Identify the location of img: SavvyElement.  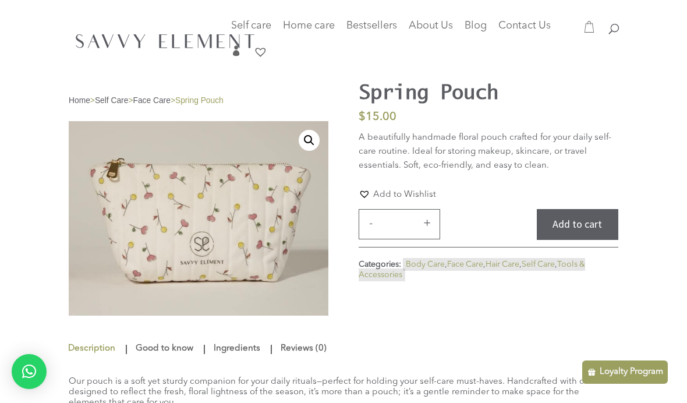
(165, 41).